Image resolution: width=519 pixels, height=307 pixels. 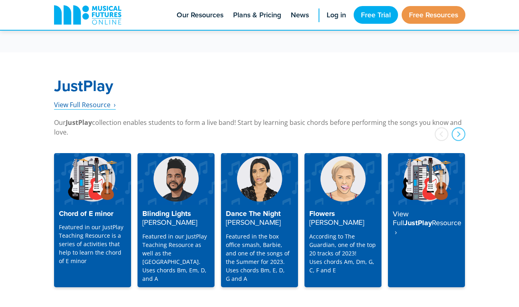 I want to click on a: Chord of E minor Featured in our JustPlay Teaching Resource is a series of activities that help t..., so click(x=92, y=220).